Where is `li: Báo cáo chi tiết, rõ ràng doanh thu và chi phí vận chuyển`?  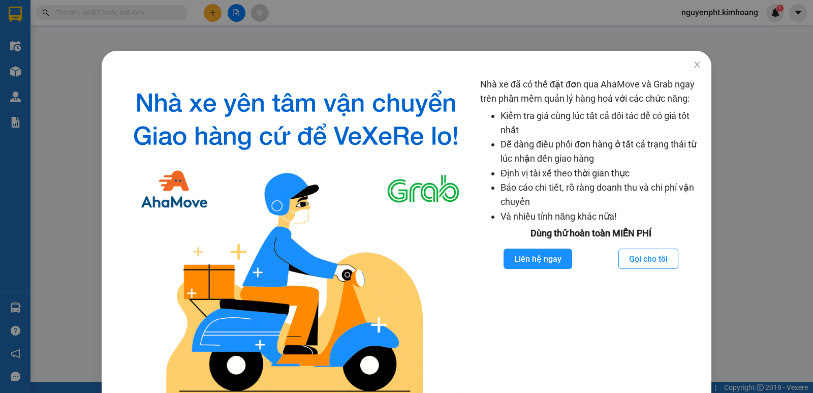 li: Báo cáo chi tiết, rõ ràng doanh thu và chi phí vận chuyển is located at coordinates (601, 195).